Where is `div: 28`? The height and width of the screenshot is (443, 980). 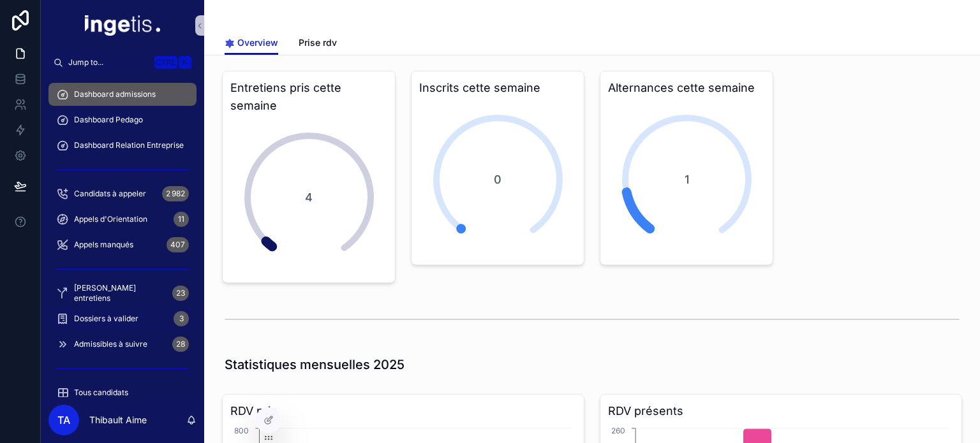 div: 28 is located at coordinates (181, 345).